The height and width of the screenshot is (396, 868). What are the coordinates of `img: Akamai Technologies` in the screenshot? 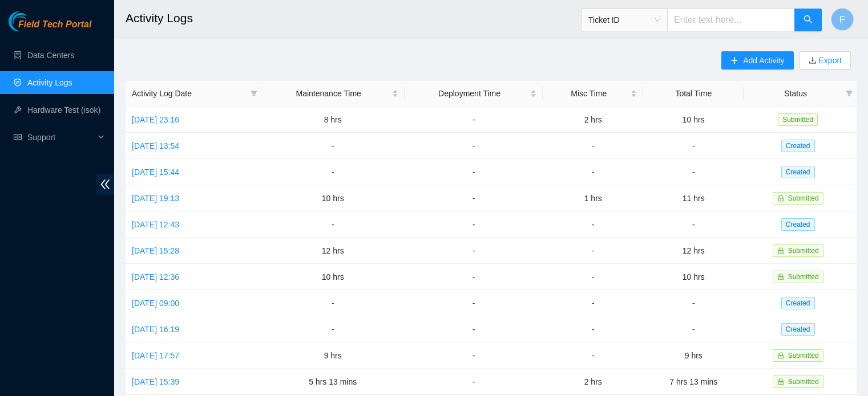 It's located at (33, 21).